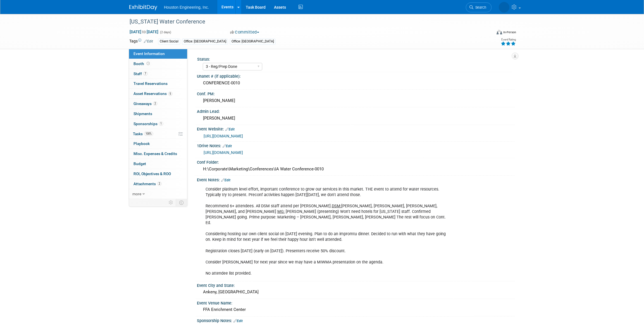  What do you see at coordinates (165, 32) in the screenshot?
I see `span: (2 days)` at bounding box center [165, 32].